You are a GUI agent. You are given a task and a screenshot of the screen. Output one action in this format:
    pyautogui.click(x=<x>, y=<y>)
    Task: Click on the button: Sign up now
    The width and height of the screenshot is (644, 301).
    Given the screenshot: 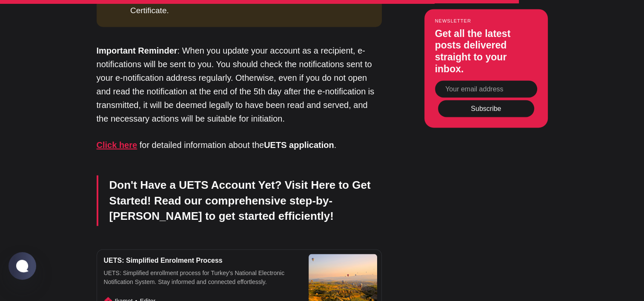 What is the action you would take?
    pyautogui.click(x=157, y=67)
    